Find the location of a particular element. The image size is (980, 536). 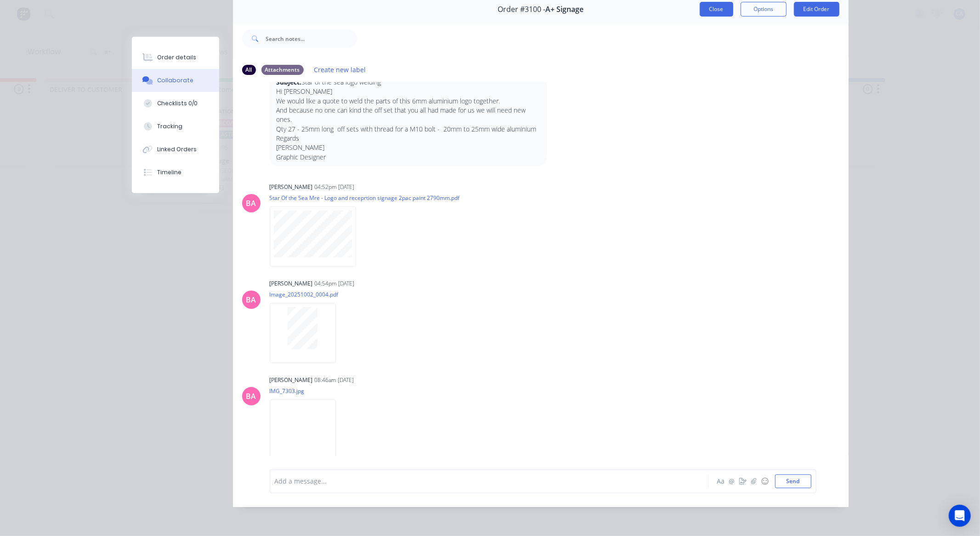

button: Send is located at coordinates (793, 481).